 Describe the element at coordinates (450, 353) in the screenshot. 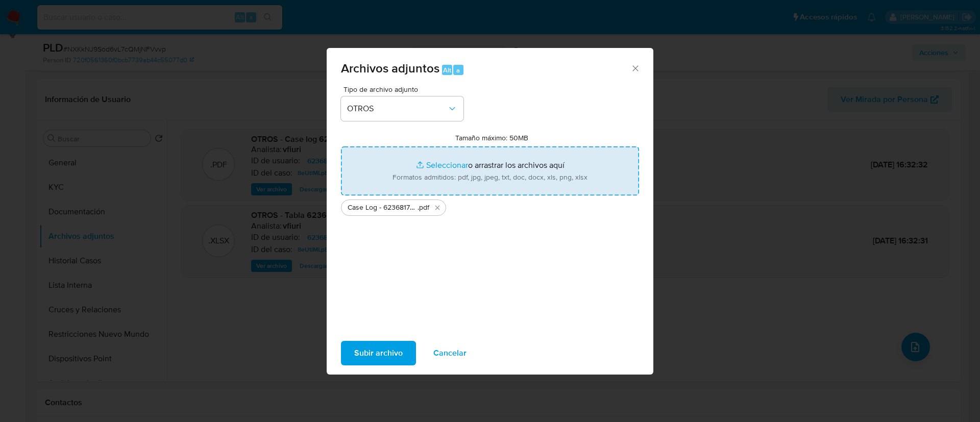

I see `button: Cancelar` at that location.